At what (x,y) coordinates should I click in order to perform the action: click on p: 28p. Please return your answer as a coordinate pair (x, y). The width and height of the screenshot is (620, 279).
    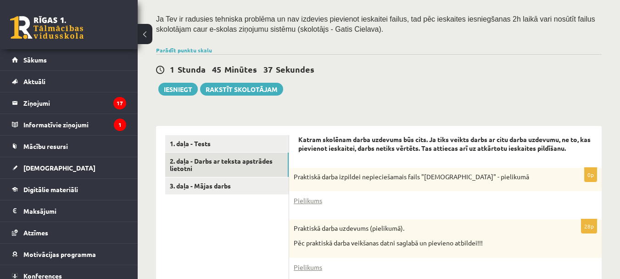
    Looking at the image, I should click on (589, 226).